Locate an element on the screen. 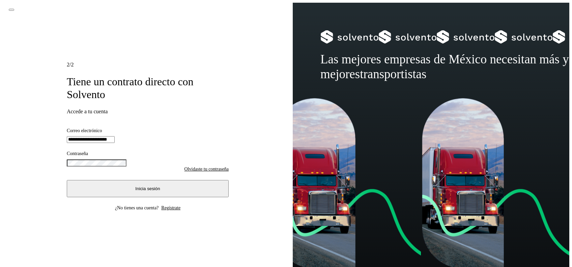  div: /2 is located at coordinates (148, 65).